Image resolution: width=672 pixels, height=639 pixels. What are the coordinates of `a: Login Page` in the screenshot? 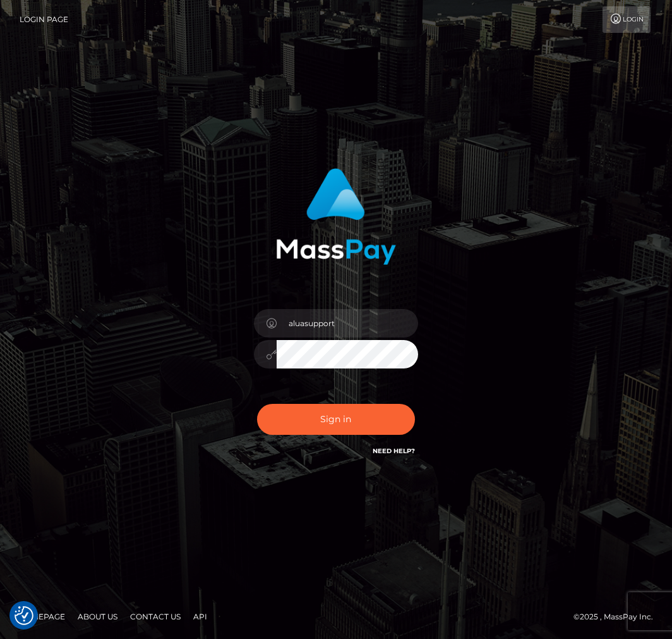 It's located at (43, 20).